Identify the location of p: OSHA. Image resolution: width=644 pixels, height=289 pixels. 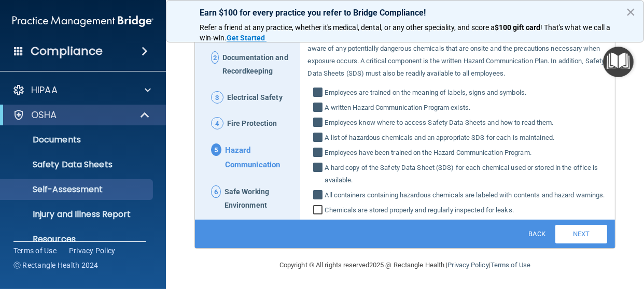
(44, 115).